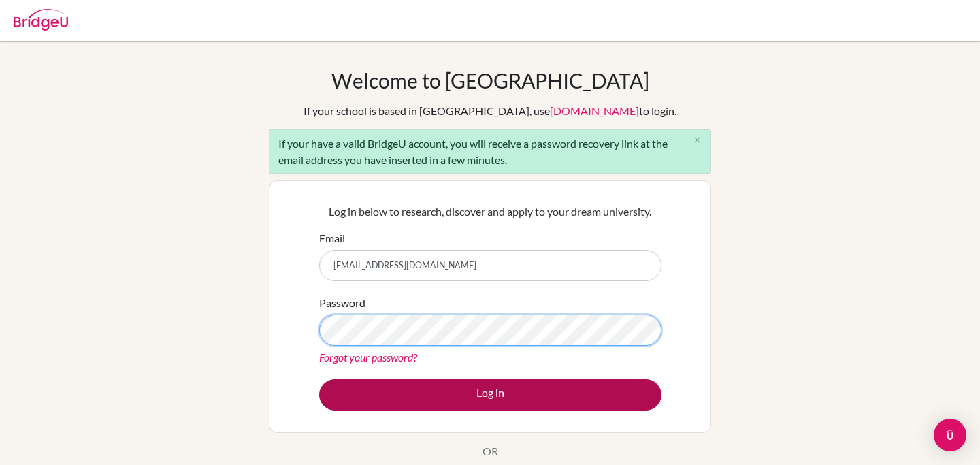 The image size is (980, 465). I want to click on button: Log in, so click(490, 394).